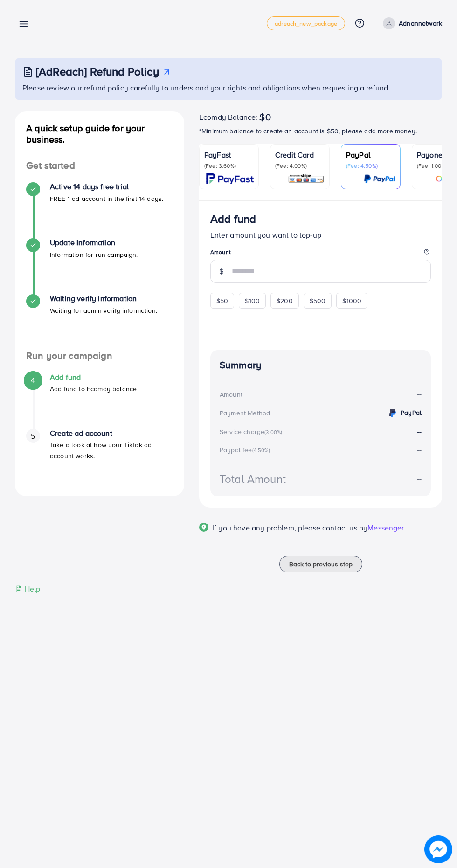 The height and width of the screenshot is (868, 457). Describe the element at coordinates (27, 588) in the screenshot. I see `div: Help` at that location.